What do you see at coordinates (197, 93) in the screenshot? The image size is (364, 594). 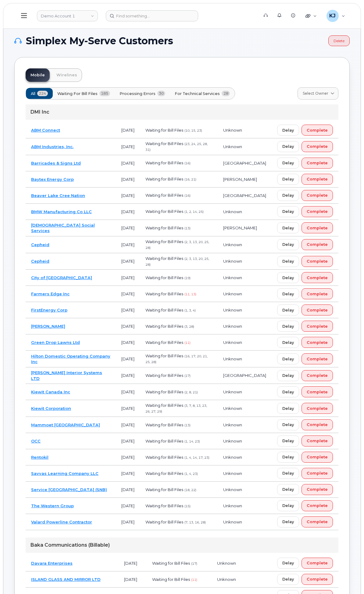 I see `span: For Technical Services` at bounding box center [197, 93].